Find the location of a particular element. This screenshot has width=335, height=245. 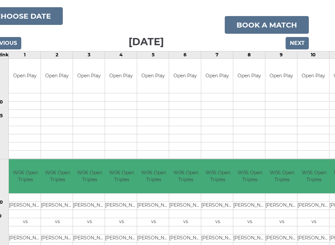

td: 3 is located at coordinates (89, 55).